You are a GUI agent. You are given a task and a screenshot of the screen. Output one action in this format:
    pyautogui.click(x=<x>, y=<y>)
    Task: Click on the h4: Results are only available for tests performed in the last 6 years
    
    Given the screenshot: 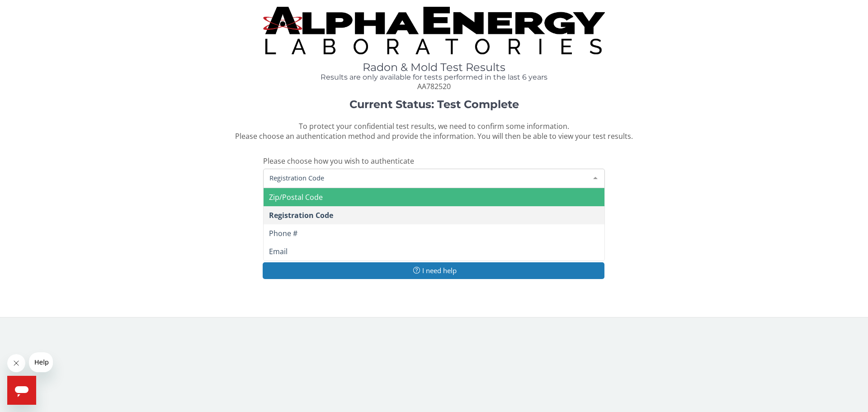 What is the action you would take?
    pyautogui.click(x=434, y=77)
    